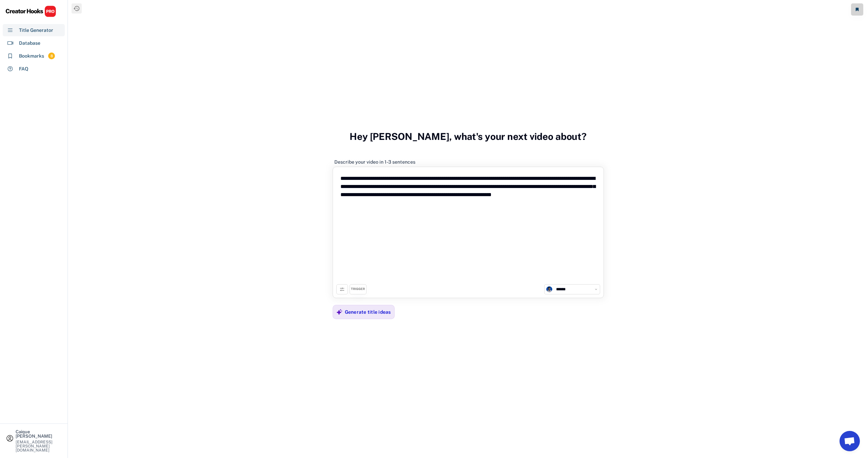 The width and height of the screenshot is (868, 458). I want to click on div: 8, so click(52, 56).